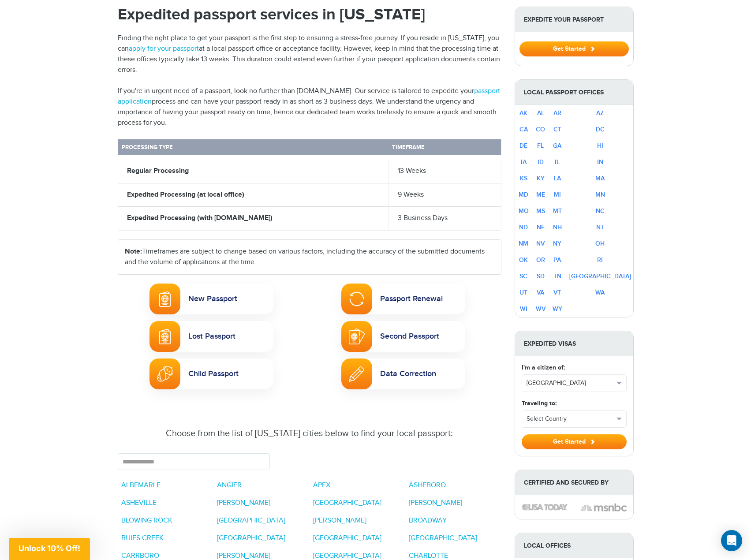  What do you see at coordinates (524, 308) in the screenshot?
I see `a: WI` at bounding box center [524, 308].